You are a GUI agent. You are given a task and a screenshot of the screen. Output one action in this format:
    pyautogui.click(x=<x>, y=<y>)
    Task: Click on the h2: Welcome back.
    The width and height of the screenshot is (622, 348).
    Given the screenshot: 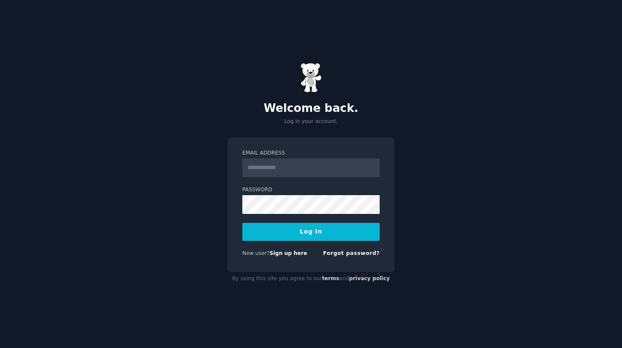 What is the action you would take?
    pyautogui.click(x=311, y=108)
    